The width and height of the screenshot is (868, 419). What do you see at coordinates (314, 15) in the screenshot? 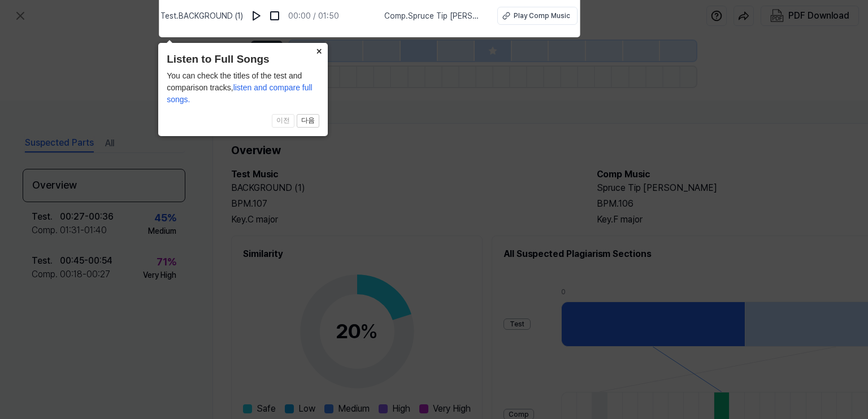
I see `div: 00:00 / 01:50` at bounding box center [314, 15].